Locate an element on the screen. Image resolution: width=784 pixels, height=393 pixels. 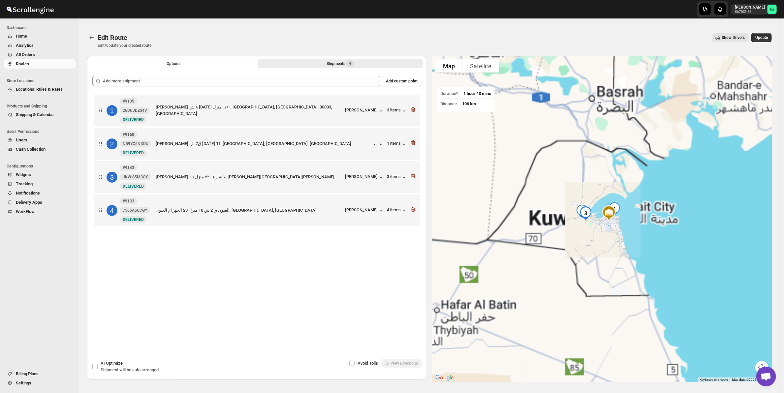
span: Analytics is located at coordinates (25, 45).